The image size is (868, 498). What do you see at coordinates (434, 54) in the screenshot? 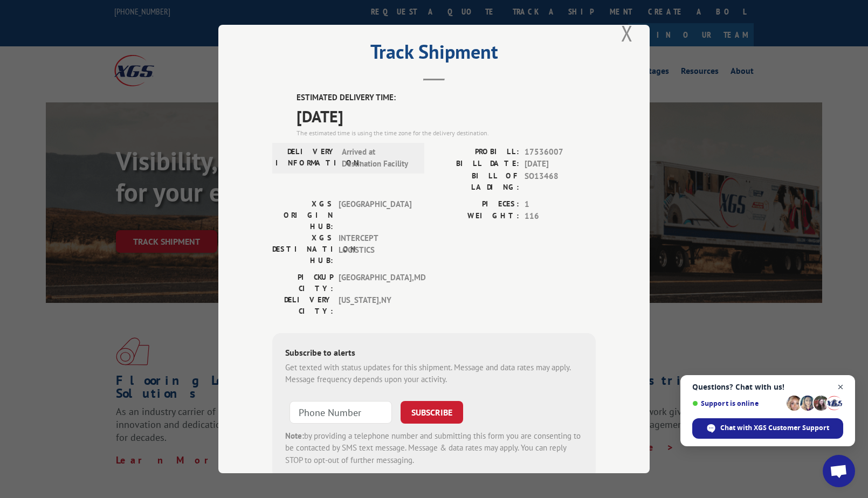
I see `h2: Track Shipment` at bounding box center [434, 54].